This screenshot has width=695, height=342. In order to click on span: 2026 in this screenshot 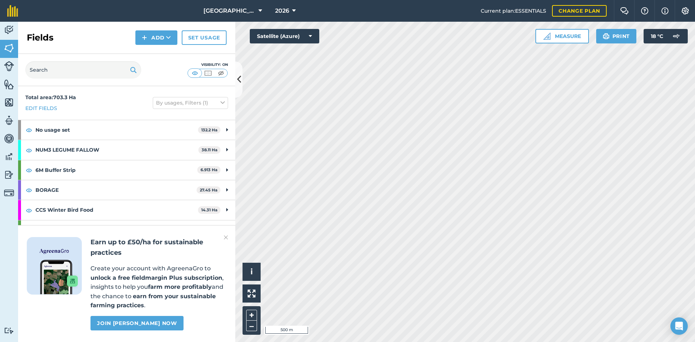, I will do `click(282, 11)`.